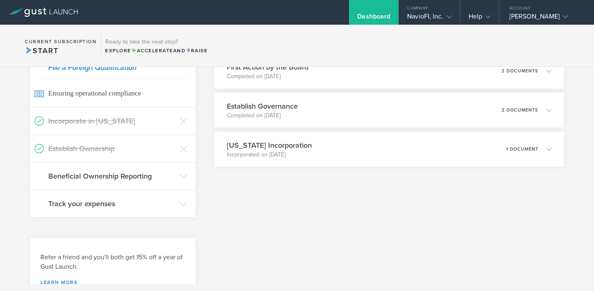  I want to click on h3: Establish Governance, so click(262, 106).